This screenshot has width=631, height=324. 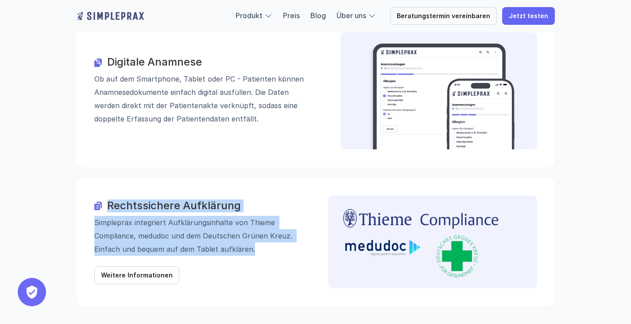 I want to click on a: Weitere Informationen, so click(x=137, y=275).